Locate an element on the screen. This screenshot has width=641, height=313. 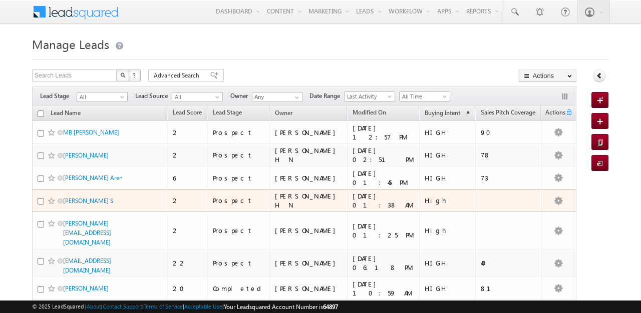
a: Contact Support is located at coordinates (122, 306).